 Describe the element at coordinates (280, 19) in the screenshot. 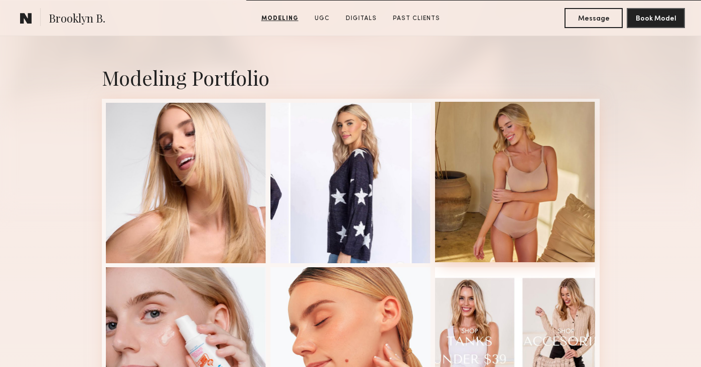

I see `a: Modeling` at that location.